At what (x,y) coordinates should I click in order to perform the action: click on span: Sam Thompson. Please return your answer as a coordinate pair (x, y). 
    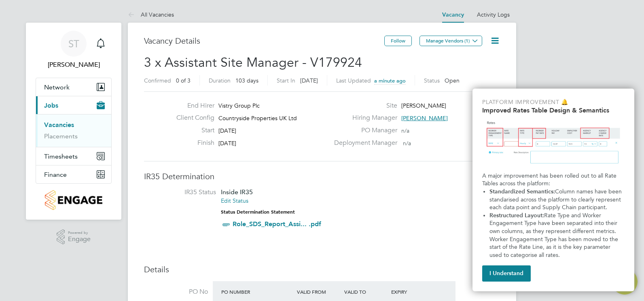
    Looking at the image, I should click on (74, 65).